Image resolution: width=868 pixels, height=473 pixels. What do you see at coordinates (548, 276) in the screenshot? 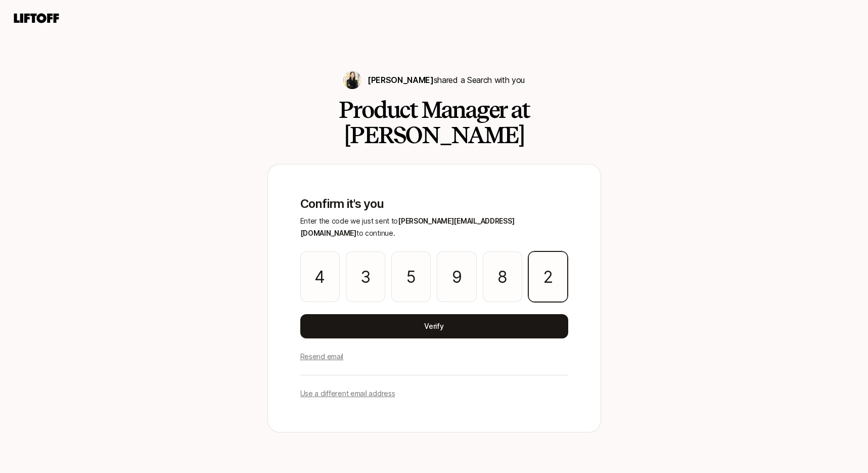
I see `input: Please enter OTP character 6` at bounding box center [548, 276].